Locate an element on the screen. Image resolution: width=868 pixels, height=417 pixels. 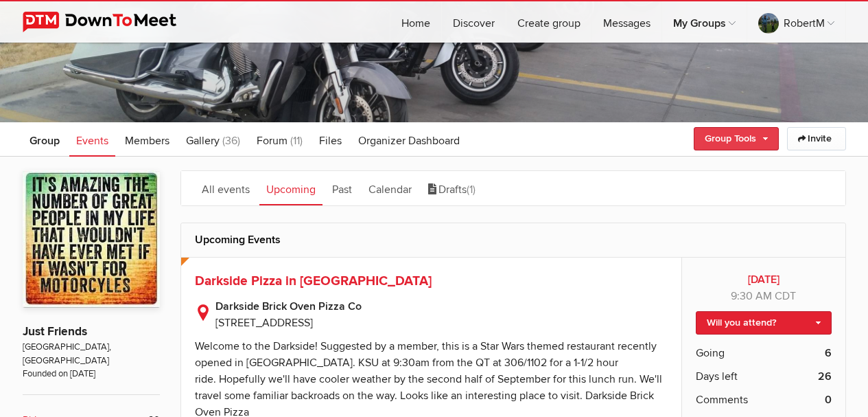
a: Past is located at coordinates (342, 188).